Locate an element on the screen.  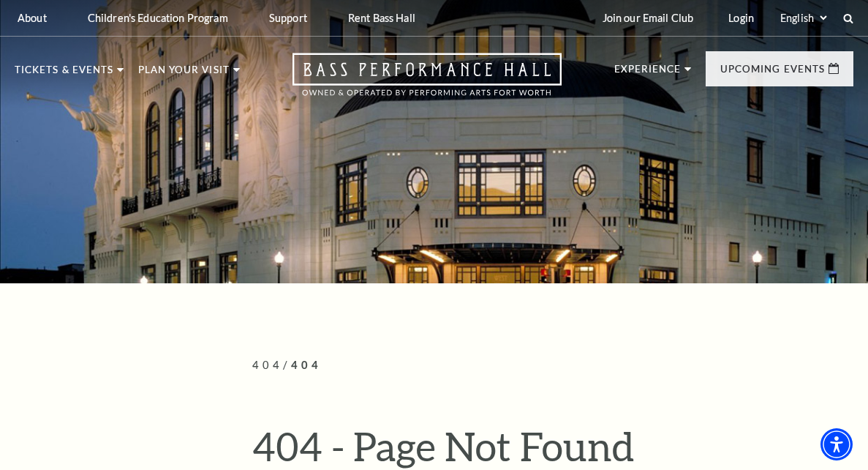
p: Children's Education Program is located at coordinates (158, 18).